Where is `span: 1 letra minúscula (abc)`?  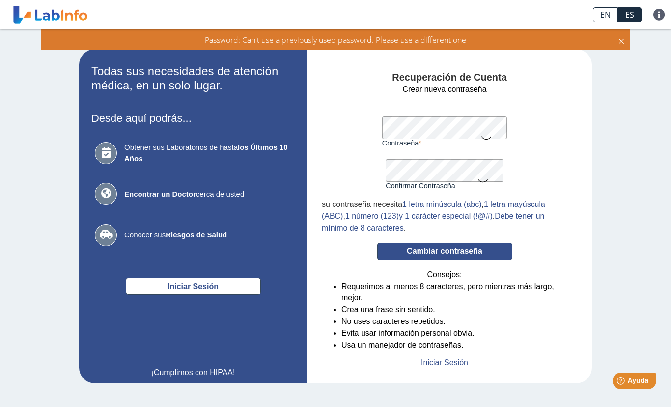 span: 1 letra minúscula (abc) is located at coordinates (441, 204).